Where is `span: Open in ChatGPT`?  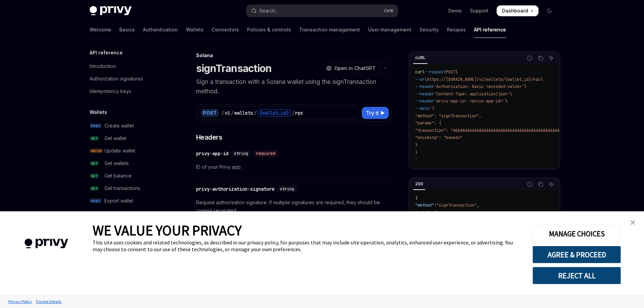 span: Open in ChatGPT is located at coordinates (355, 68).